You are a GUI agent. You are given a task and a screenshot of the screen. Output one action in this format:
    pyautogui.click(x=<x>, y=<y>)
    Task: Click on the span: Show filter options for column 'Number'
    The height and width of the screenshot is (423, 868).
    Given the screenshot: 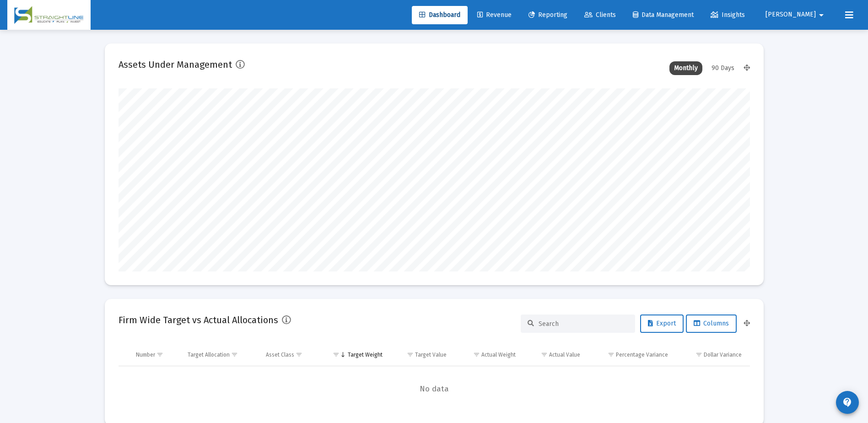 What is the action you would take?
    pyautogui.click(x=160, y=354)
    